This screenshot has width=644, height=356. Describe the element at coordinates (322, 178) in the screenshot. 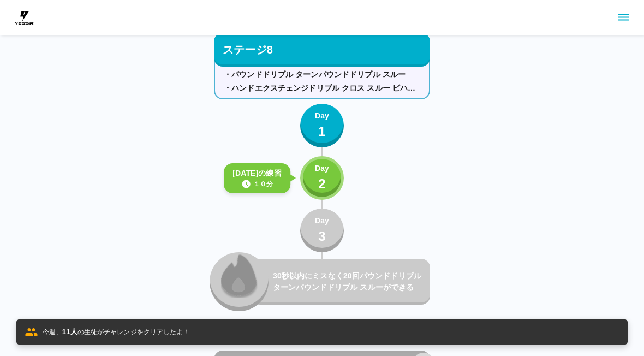

I see `button: Day2` at that location.